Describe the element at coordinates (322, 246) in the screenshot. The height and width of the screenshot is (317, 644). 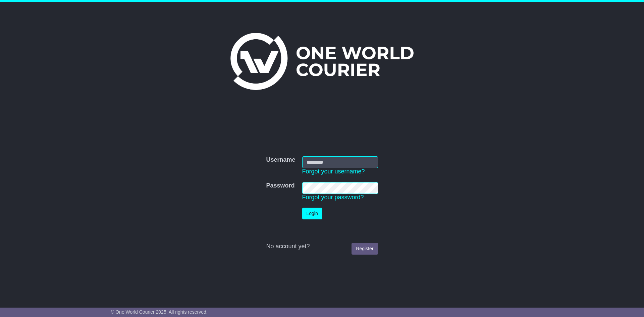
I see `div: No account yet?` at that location.